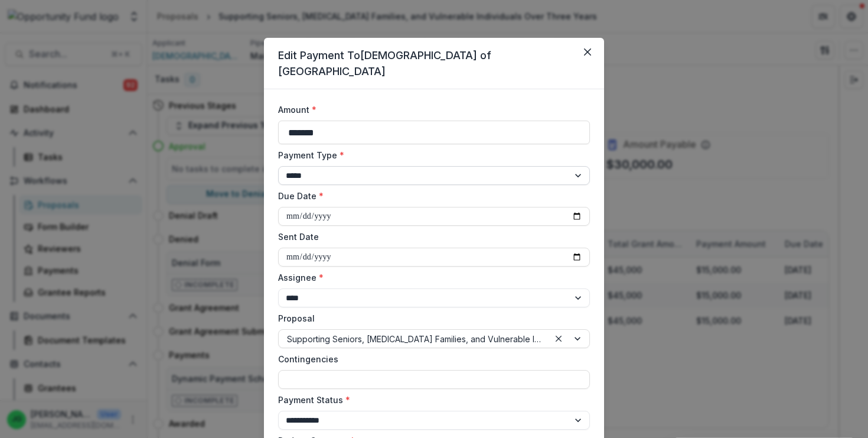 The width and height of the screenshot is (868, 438). I want to click on label: Payment Status, so click(430, 400).